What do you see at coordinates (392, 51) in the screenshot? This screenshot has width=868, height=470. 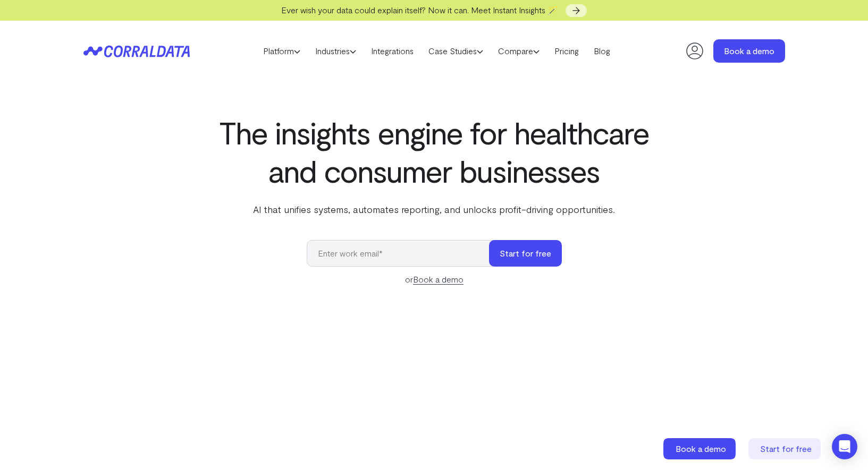 I see `a: Integrations` at bounding box center [392, 51].